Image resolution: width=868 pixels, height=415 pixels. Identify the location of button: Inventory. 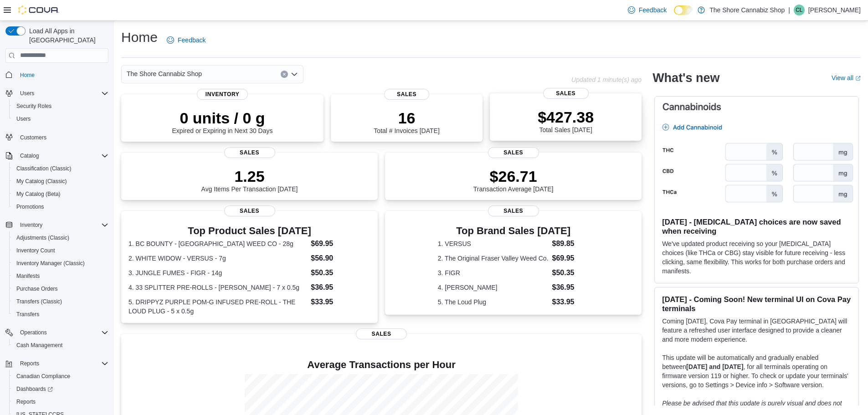
(31, 225).